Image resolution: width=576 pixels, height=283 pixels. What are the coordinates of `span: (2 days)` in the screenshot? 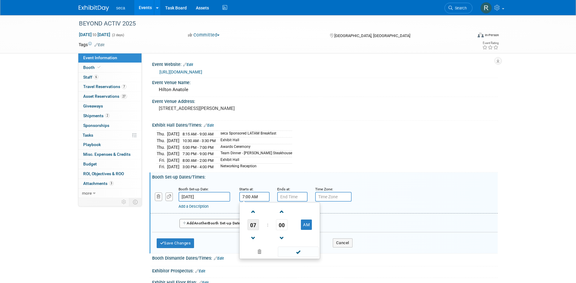 It's located at (118, 35).